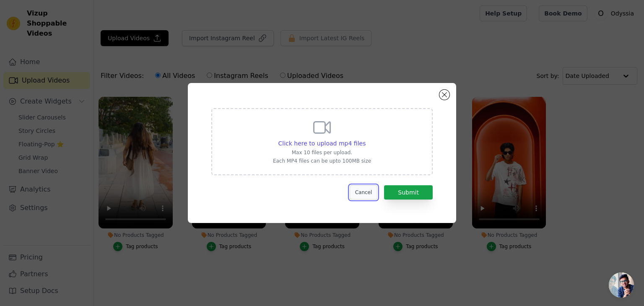 This screenshot has width=644, height=306. I want to click on button: Submit, so click(409, 193).